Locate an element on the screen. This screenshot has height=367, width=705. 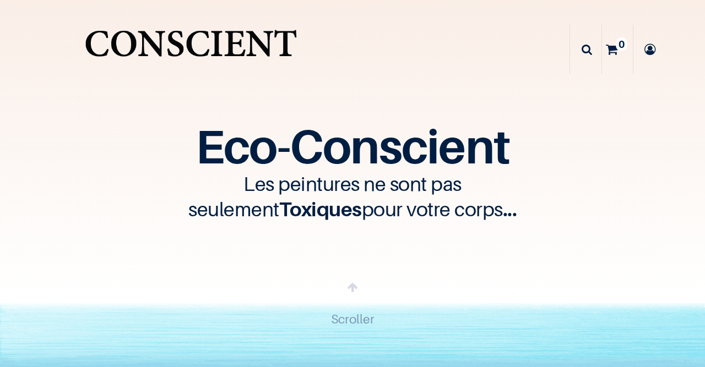
span: Toxiques is located at coordinates (321, 209).